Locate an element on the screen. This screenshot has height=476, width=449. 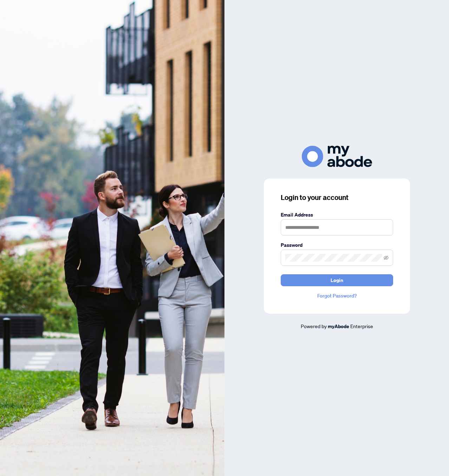
span: Enterprise is located at coordinates (362, 326).